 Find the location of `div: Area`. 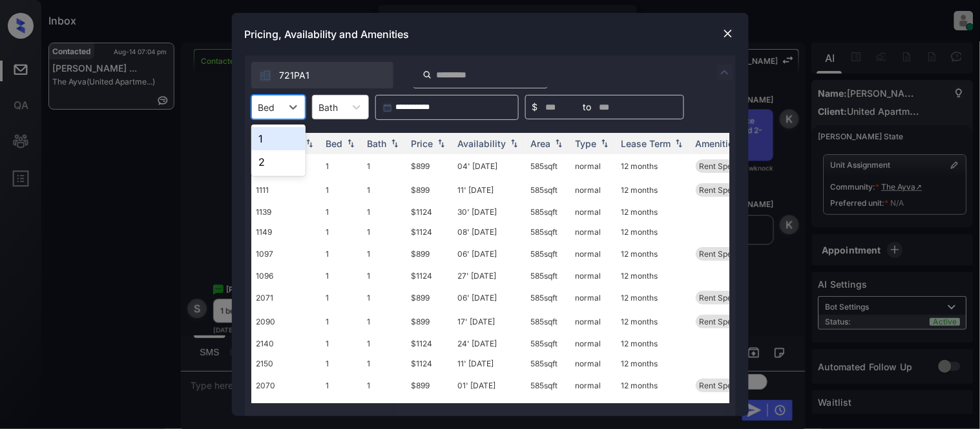

div: Area is located at coordinates (541, 143).